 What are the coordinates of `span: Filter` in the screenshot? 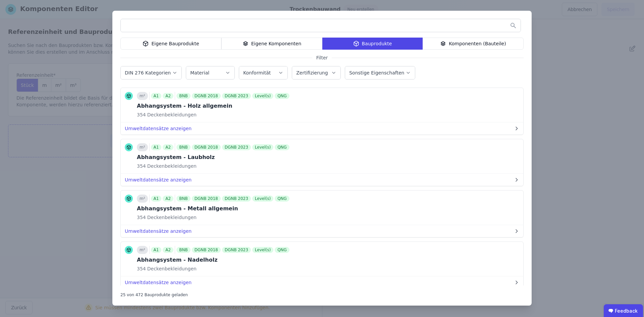 It's located at (322, 58).